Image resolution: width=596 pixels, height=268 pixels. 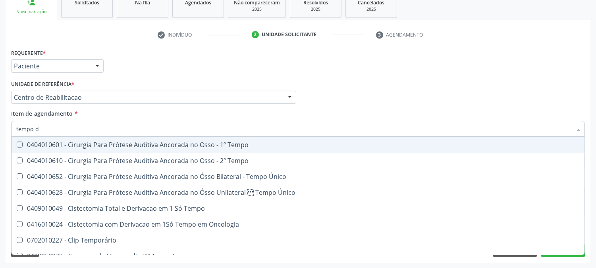 I want to click on label: Requerente, so click(x=28, y=53).